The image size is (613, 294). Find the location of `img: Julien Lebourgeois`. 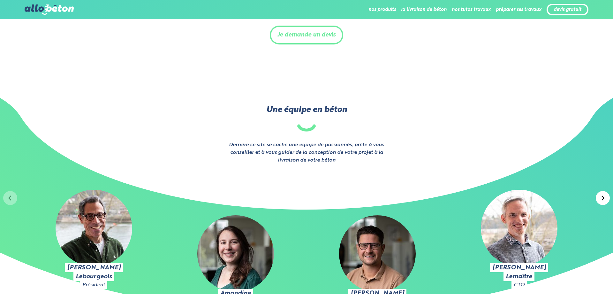

img: Julien Lebourgeois is located at coordinates (94, 228).